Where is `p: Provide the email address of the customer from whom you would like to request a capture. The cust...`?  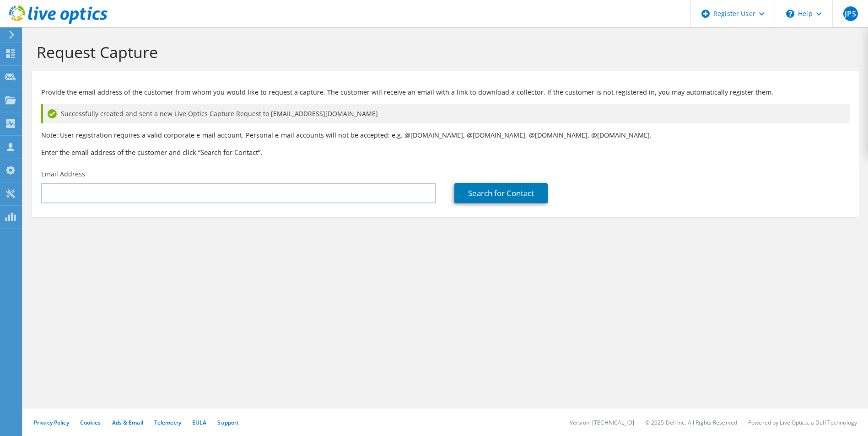
p: Provide the email address of the customer from whom you would like to request a capture. The cust... is located at coordinates (445, 92).